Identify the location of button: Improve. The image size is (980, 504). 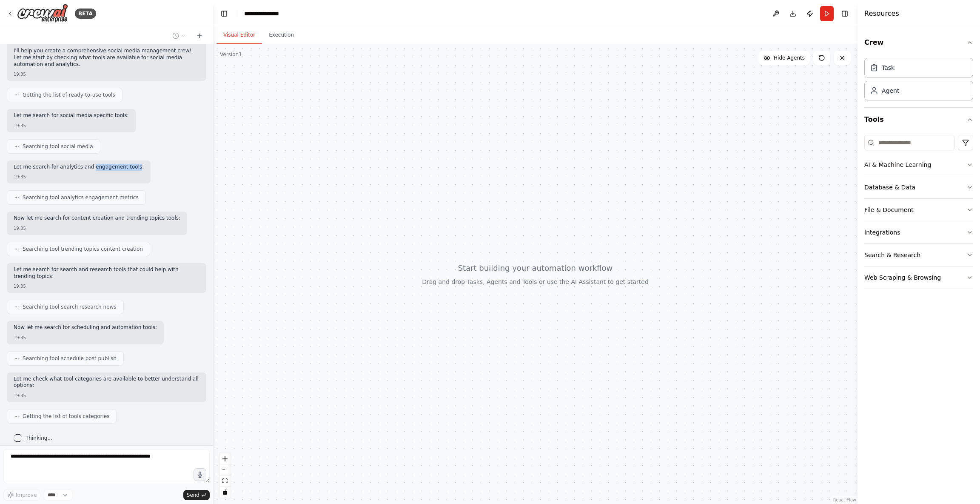
(21, 495).